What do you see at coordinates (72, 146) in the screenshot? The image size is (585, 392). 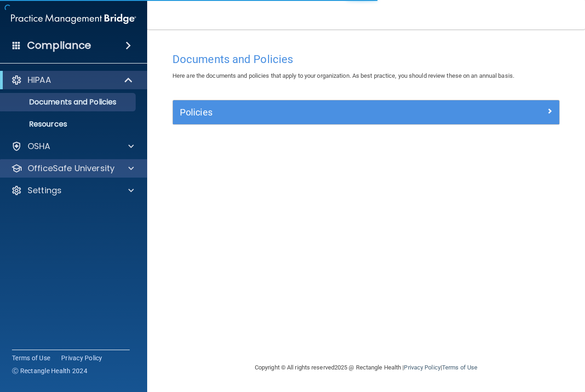 I see `a: OSHA` at bounding box center [72, 146].